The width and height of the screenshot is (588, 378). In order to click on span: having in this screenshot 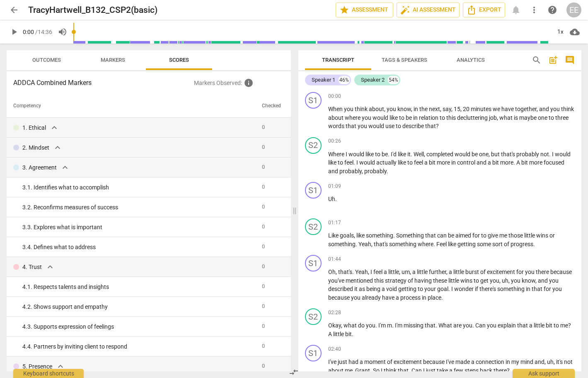, I will do `click(423, 281)`.